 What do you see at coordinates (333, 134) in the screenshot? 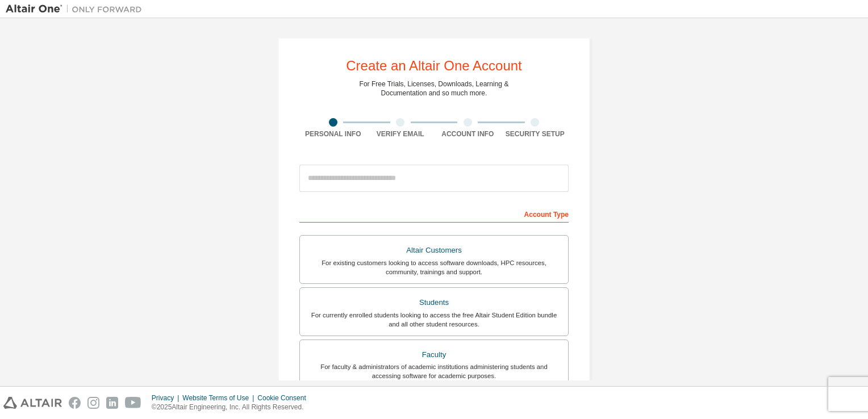
I see `div: Personal Info` at bounding box center [333, 134].